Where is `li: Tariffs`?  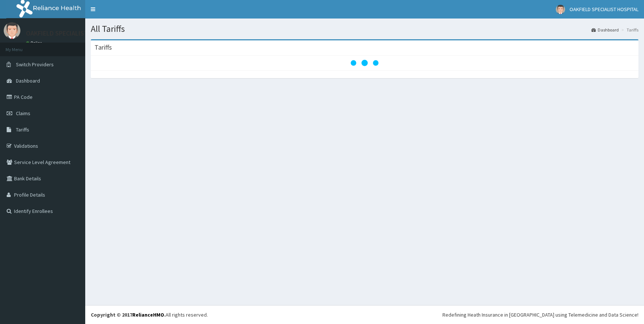 li: Tariffs is located at coordinates (629, 30).